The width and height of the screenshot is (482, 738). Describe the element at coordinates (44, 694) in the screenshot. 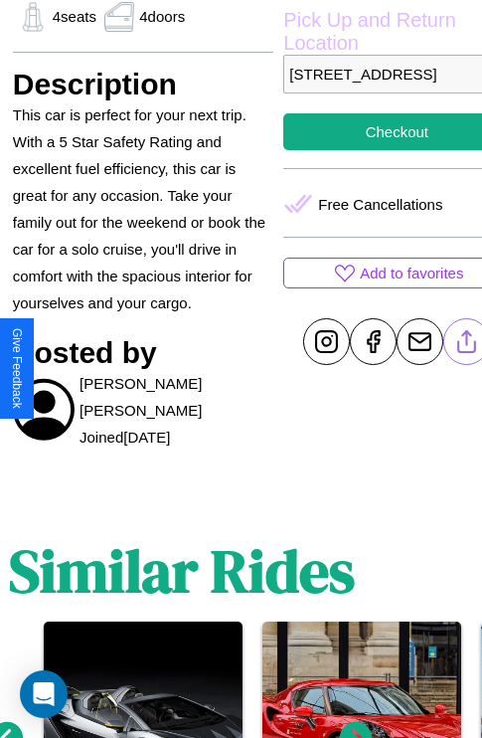

I see `div: Open Intercom Messenger` at that location.